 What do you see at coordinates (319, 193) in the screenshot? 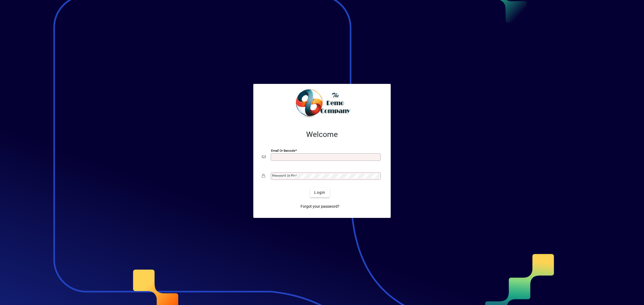
I see `button: Login` at bounding box center [319, 193].